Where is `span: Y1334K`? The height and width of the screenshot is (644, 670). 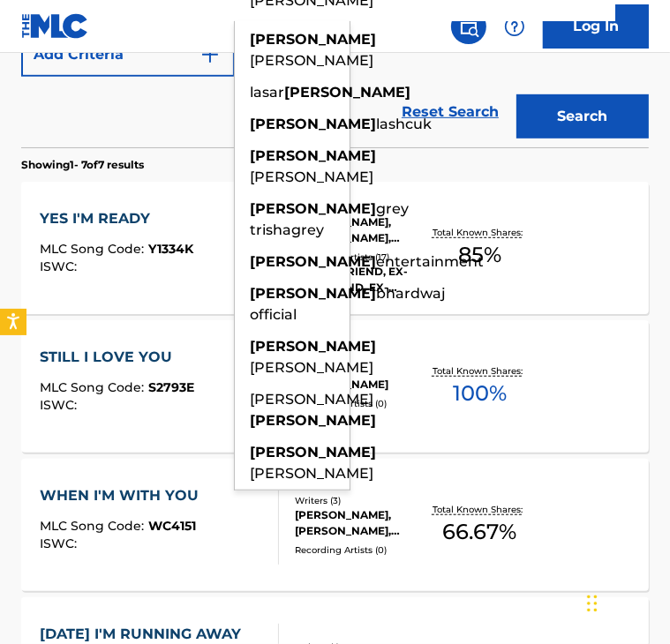 span: Y1334K is located at coordinates (171, 249).